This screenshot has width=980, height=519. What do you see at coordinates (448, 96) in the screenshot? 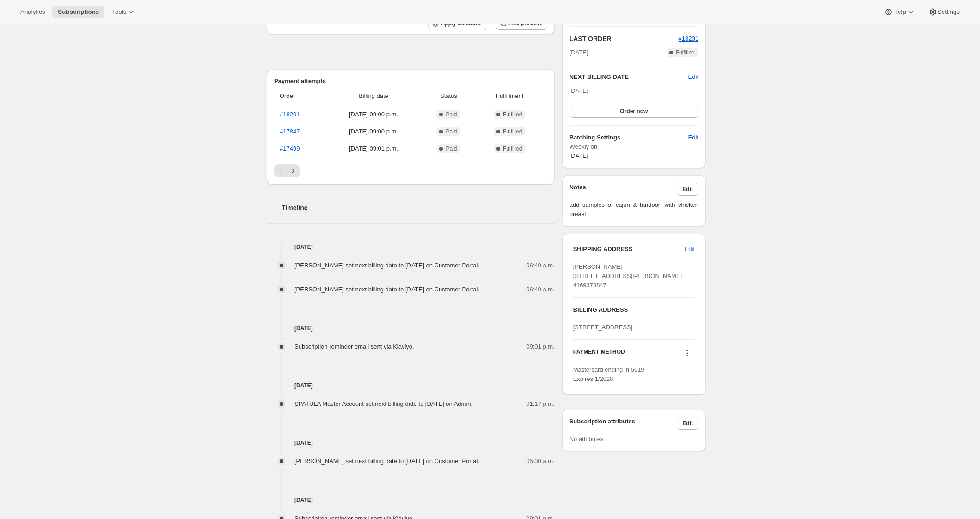
I see `span: Status` at bounding box center [448, 96].